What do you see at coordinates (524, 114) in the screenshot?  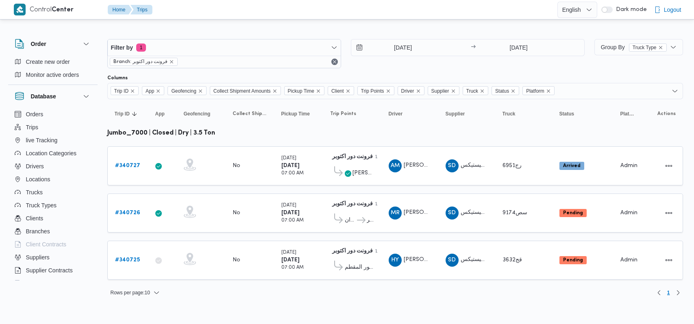 I see `button: Truck` at bounding box center [524, 114].